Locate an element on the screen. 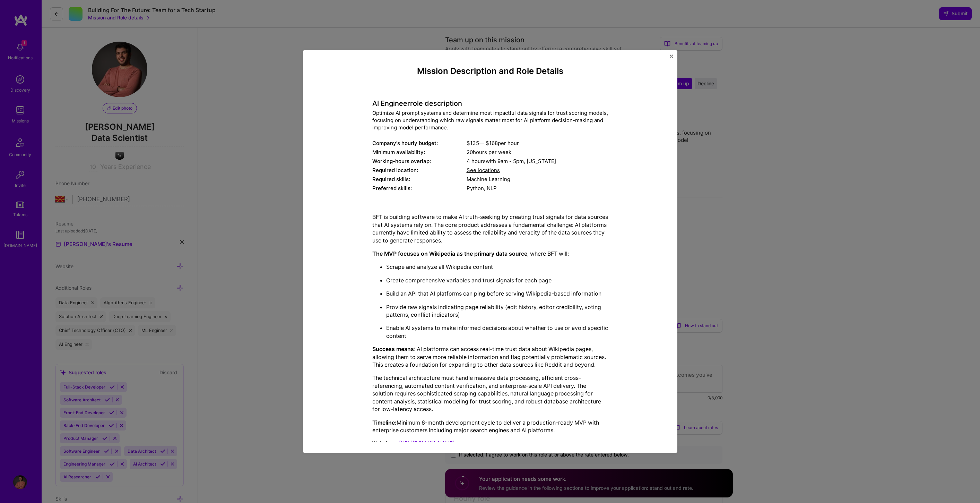 The width and height of the screenshot is (980, 503). h4: AI Engineer role description is located at coordinates (490, 103).